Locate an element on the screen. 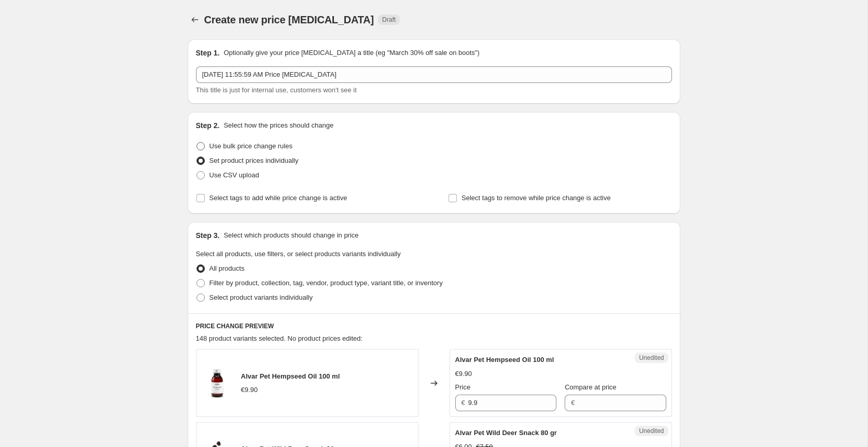  p: Select how the prices should change is located at coordinates (279, 125).